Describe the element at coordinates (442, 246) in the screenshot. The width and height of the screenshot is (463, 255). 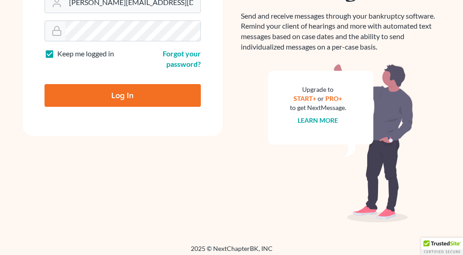
I see `div: TrustedSite Certified` at that location.